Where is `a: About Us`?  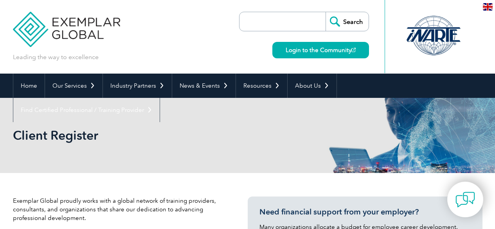
a: About Us is located at coordinates (312, 86).